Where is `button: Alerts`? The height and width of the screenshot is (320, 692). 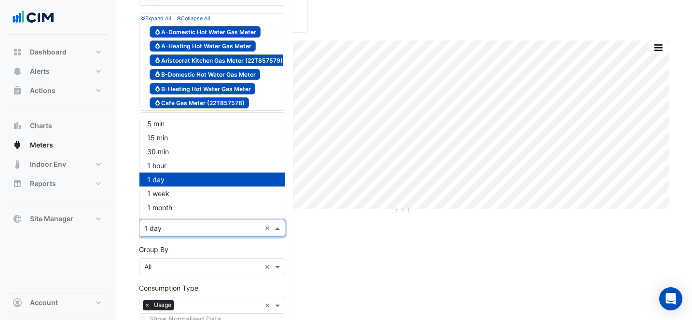
button: Alerts is located at coordinates (58, 71).